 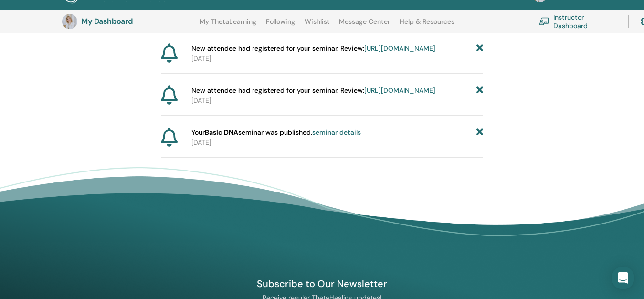 What do you see at coordinates (70, 21) in the screenshot?
I see `img: default.jpg` at bounding box center [70, 21].